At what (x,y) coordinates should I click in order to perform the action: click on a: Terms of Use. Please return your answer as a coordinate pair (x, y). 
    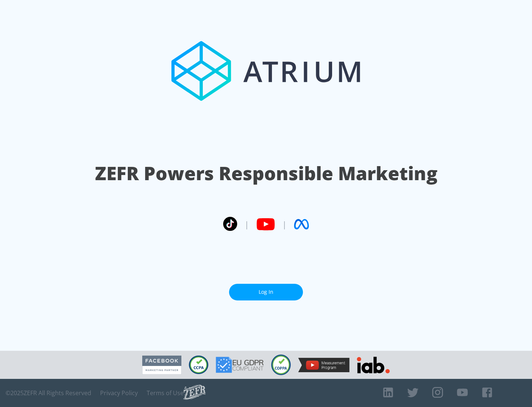
    Looking at the image, I should click on (165, 393).